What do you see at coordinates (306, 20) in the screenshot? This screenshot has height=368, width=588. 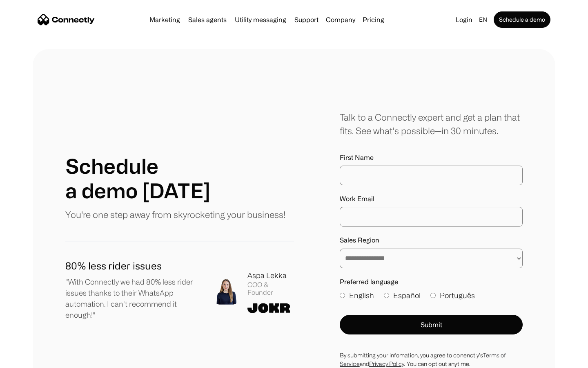 I see `a: Support` at bounding box center [306, 20].